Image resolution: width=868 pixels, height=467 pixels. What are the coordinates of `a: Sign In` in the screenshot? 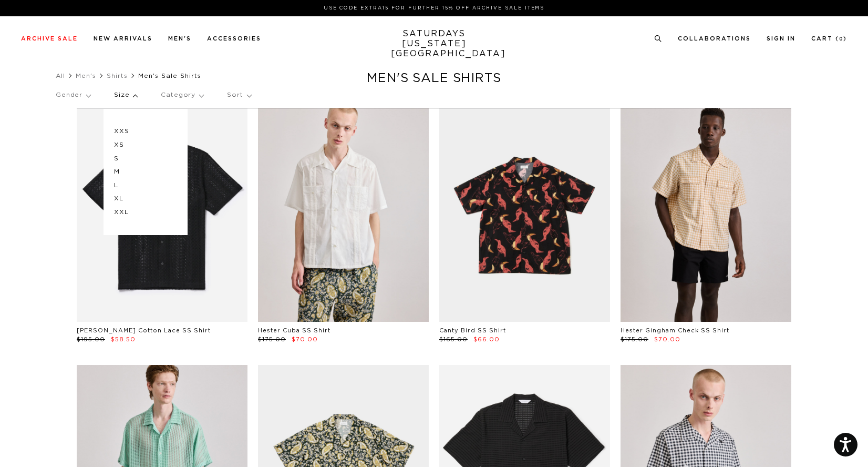 It's located at (781, 39).